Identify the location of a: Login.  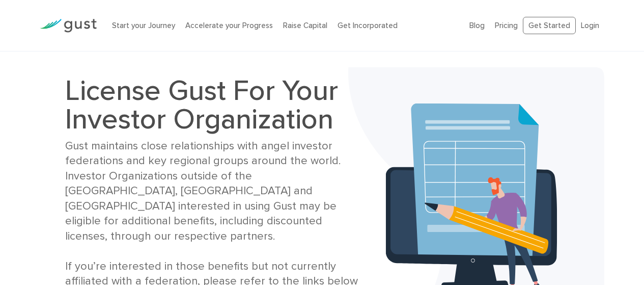
(590, 25).